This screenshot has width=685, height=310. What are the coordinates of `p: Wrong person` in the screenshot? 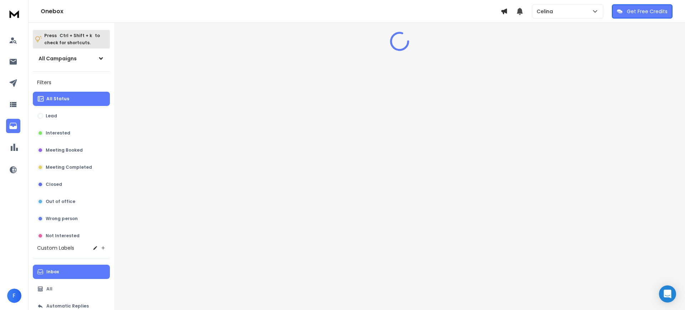 It's located at (62, 219).